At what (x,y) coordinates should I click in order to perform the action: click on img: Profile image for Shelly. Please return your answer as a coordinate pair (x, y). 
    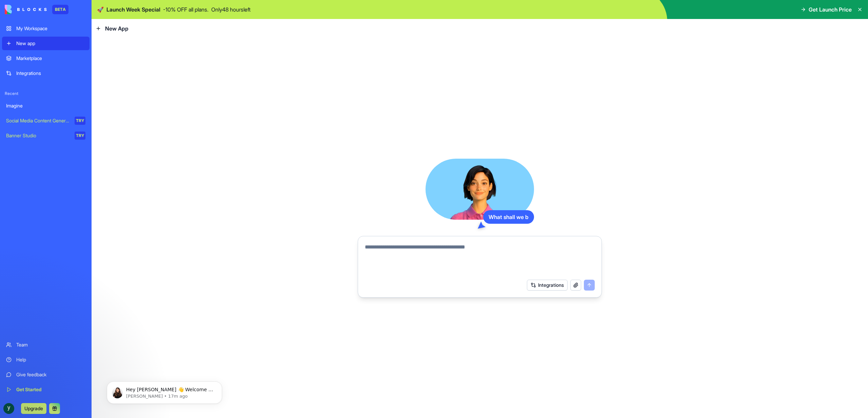
    Looking at the image, I should click on (21, 25).